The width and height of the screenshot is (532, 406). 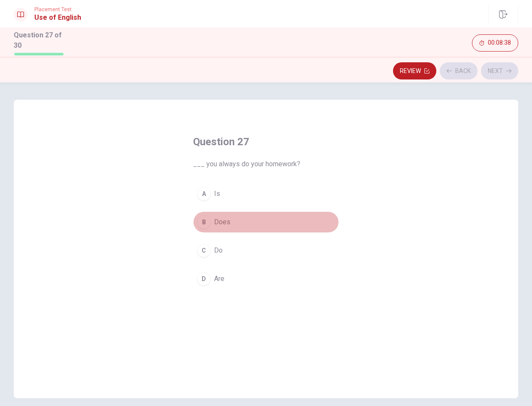 I want to click on h1: Question 27 of 30, so click(x=41, y=40).